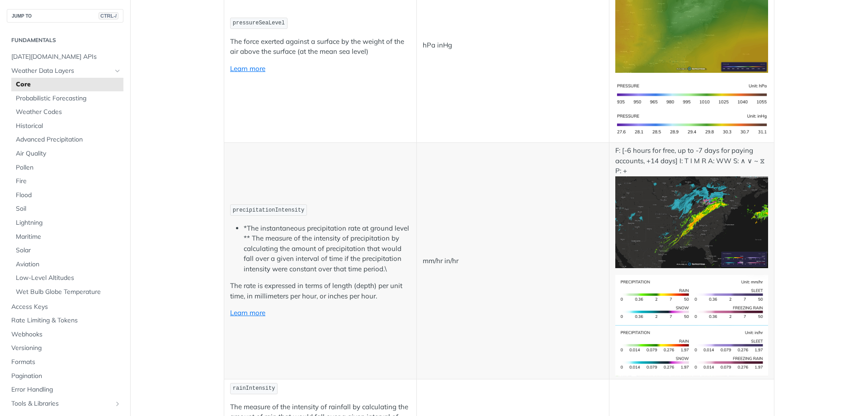 This screenshot has height=416, width=868. Describe the element at coordinates (68, 84) in the screenshot. I see `a: Core` at that location.